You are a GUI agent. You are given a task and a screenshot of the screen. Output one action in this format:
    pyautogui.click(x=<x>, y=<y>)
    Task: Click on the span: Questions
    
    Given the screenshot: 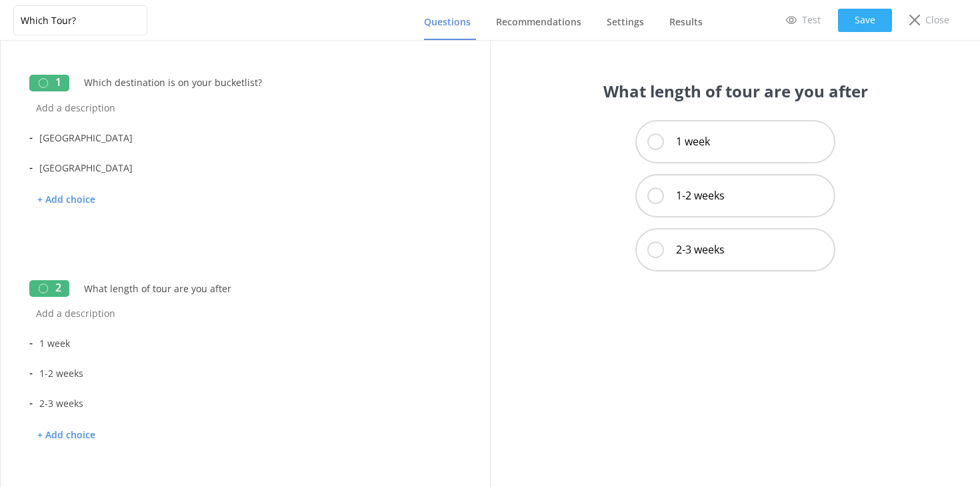 What is the action you would take?
    pyautogui.click(x=448, y=22)
    